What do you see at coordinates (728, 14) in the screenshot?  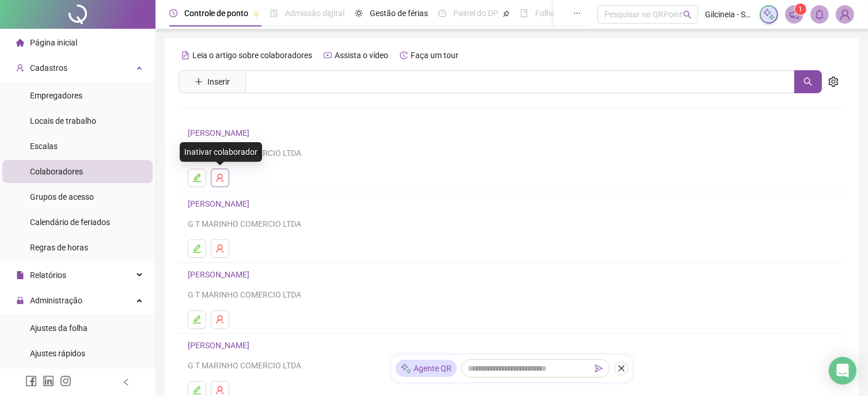 I see `span: Gilcineia - Shoes store` at bounding box center [728, 14].